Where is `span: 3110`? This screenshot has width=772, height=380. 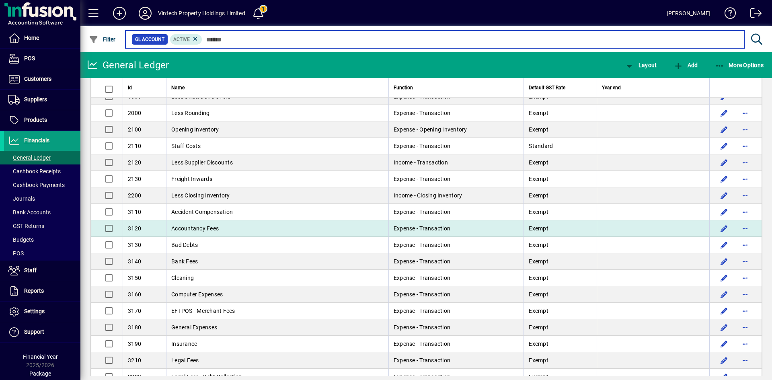 span: 3110 is located at coordinates (134, 212).